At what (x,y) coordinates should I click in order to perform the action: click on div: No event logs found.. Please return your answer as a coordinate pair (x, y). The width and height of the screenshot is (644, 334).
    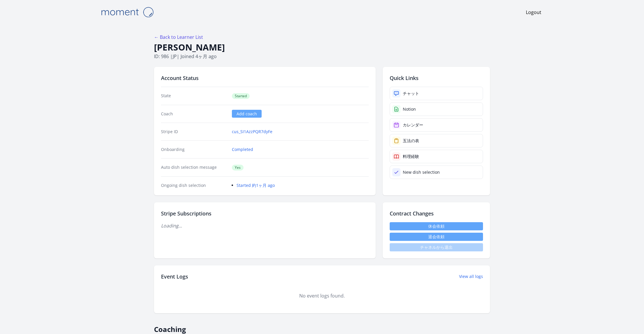
    Looking at the image, I should click on (322, 295).